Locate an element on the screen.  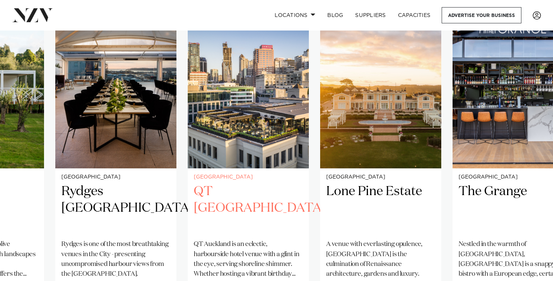
a: SUPPLIERS is located at coordinates (370, 15).